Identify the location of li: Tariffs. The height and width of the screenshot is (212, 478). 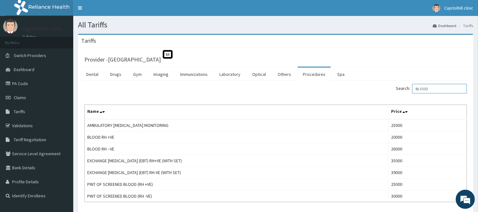
(465, 25).